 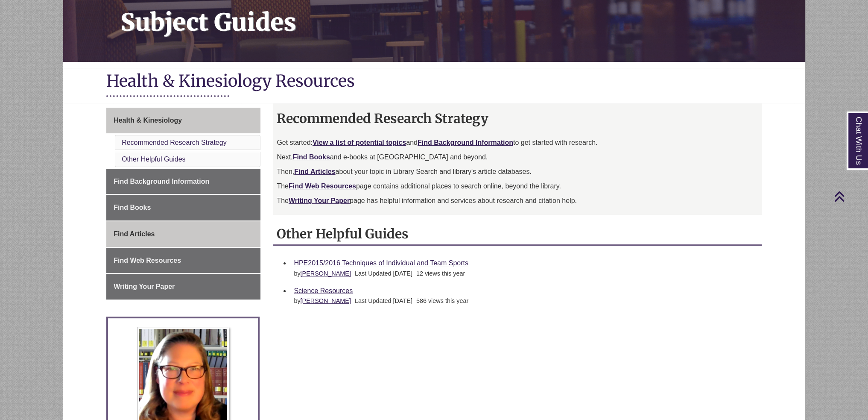 I want to click on a: HPE2015/2016 Techniques of Individual and Team Sports, so click(x=381, y=263).